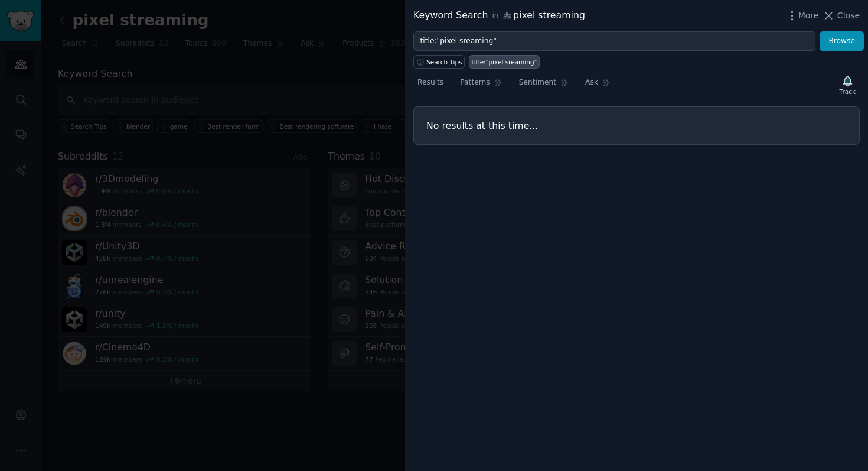 This screenshot has width=868, height=471. What do you see at coordinates (504, 62) in the screenshot?
I see `div: title:"pixel sreaming"` at bounding box center [504, 62].